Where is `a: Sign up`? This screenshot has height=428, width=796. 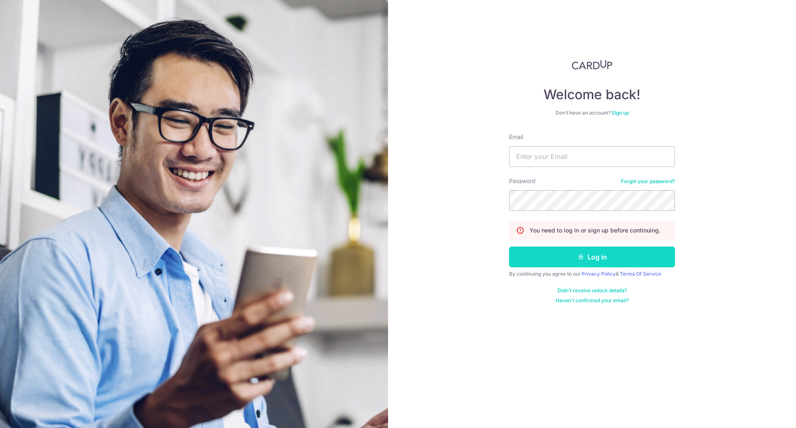
a: Sign up is located at coordinates (621, 112).